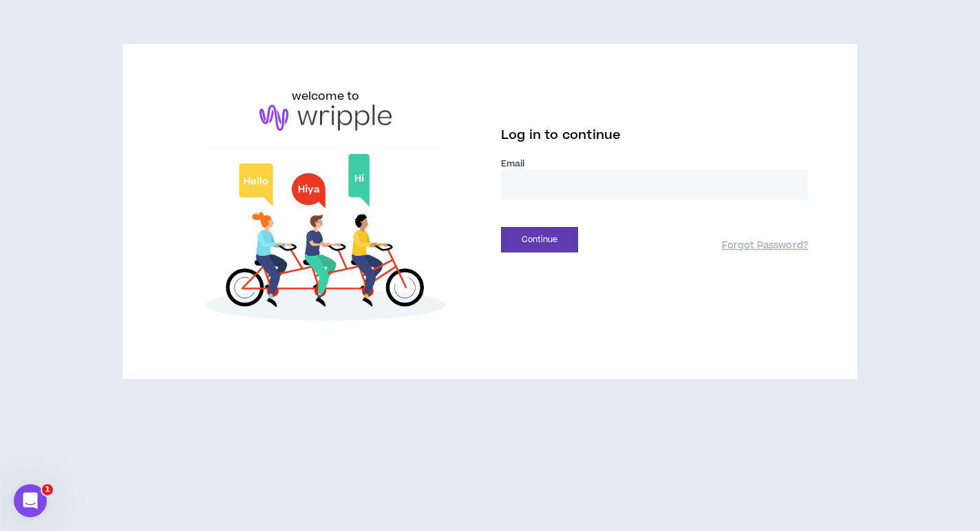 The image size is (980, 531). Describe the element at coordinates (325, 118) in the screenshot. I see `img: logo-brand.png` at that location.